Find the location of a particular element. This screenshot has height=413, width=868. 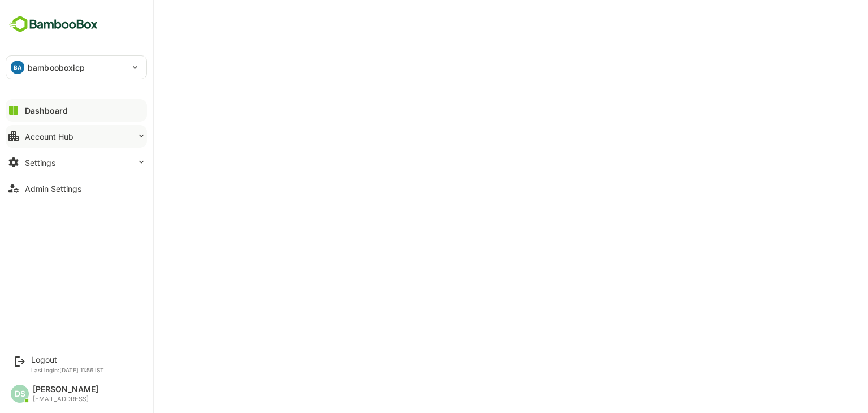

div: BAbambooboxicp is located at coordinates (76, 67).